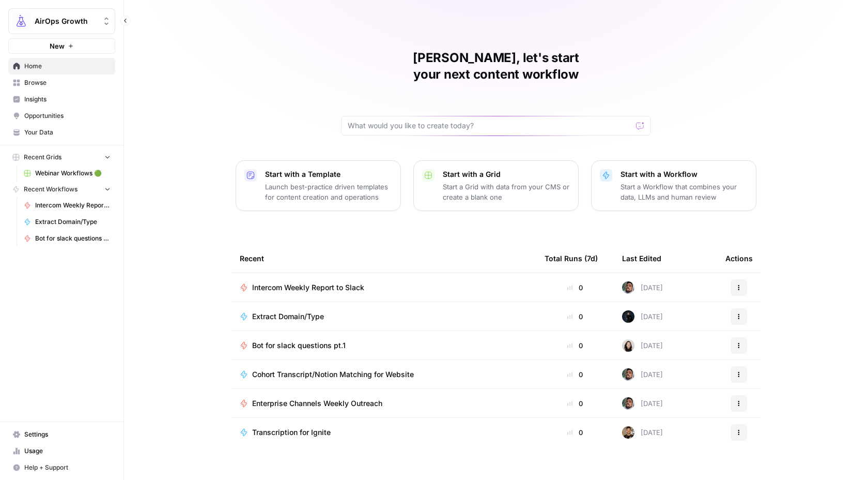 This screenshot has height=480, width=868. Describe the element at coordinates (67, 467) in the screenshot. I see `span: Help + Support` at that location.